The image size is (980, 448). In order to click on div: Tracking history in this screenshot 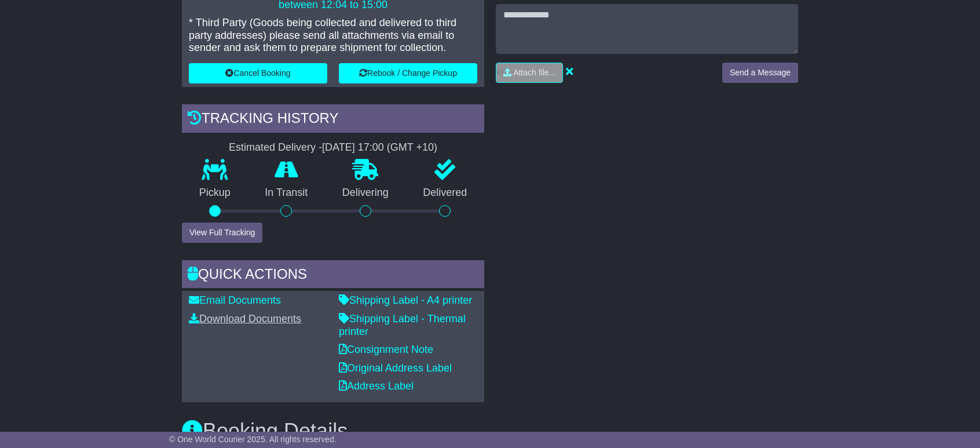, I will do `click(333, 120)`.